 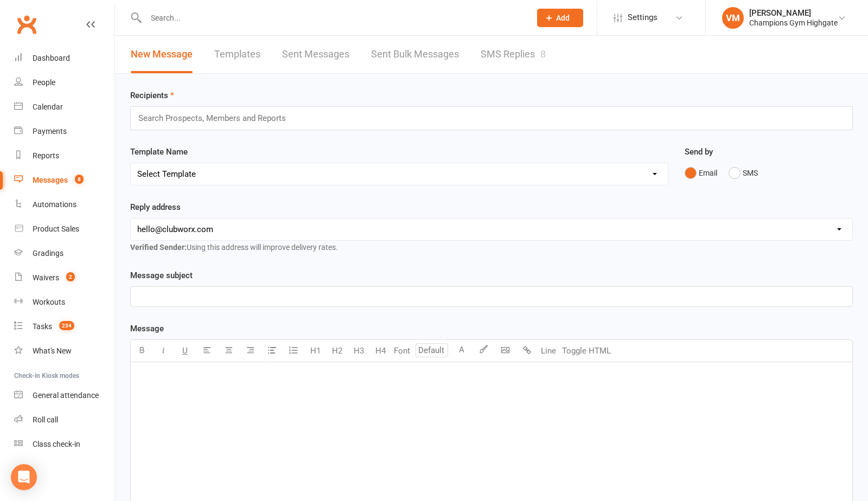 I want to click on button: H3, so click(x=359, y=351).